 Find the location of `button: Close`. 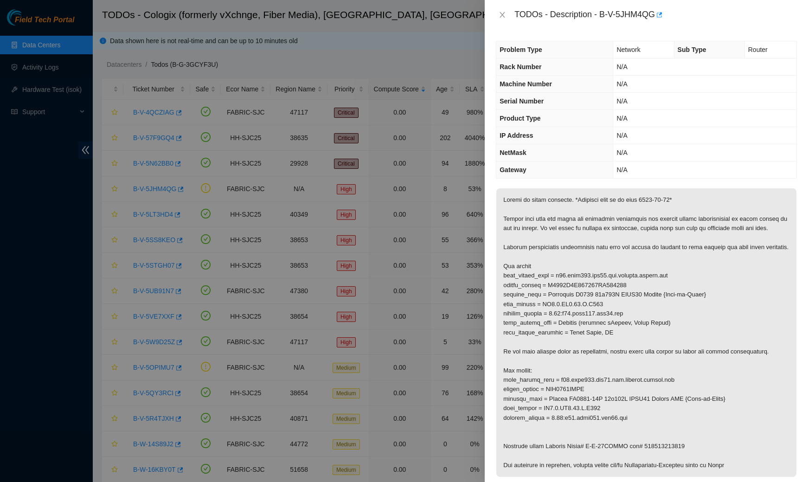

button: Close is located at coordinates (502, 15).